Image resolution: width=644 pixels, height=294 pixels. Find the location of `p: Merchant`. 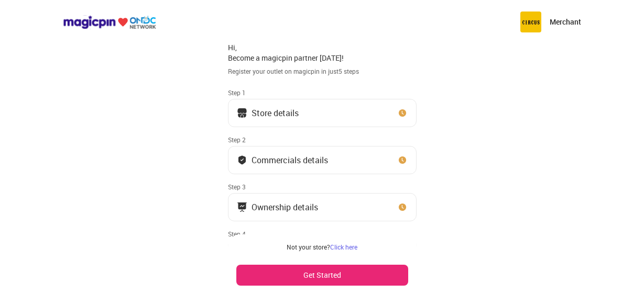

p: Merchant is located at coordinates (566, 22).